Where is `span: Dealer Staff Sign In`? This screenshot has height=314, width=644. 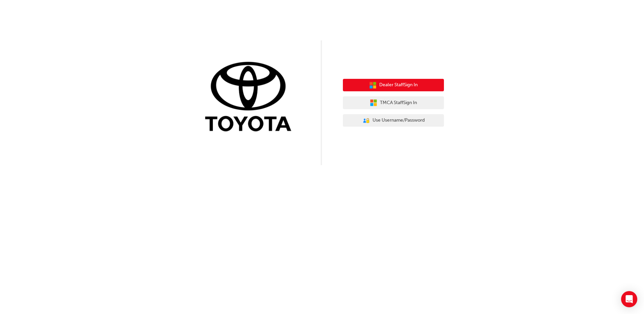 span: Dealer Staff Sign In is located at coordinates (398, 85).